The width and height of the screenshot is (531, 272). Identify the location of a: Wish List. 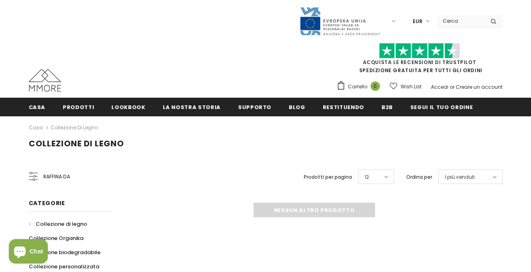
(405, 86).